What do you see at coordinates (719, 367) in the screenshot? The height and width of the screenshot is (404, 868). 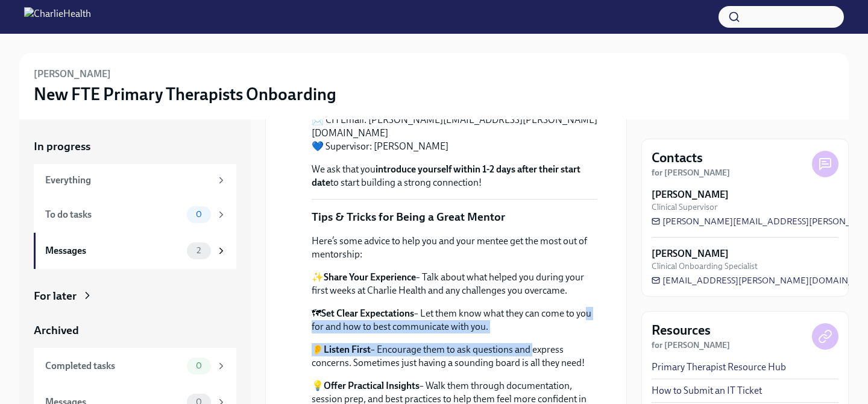 I see `a: Primary Therapist Resource Hub` at bounding box center [719, 367].